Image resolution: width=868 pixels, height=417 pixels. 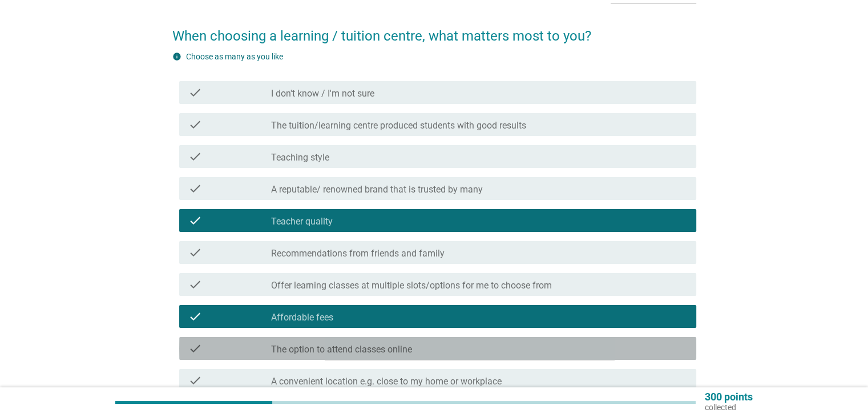 What do you see at coordinates (411, 285) in the screenshot?
I see `label: Offer learning classes at multiple slots/options for me to choose from` at bounding box center [411, 285].